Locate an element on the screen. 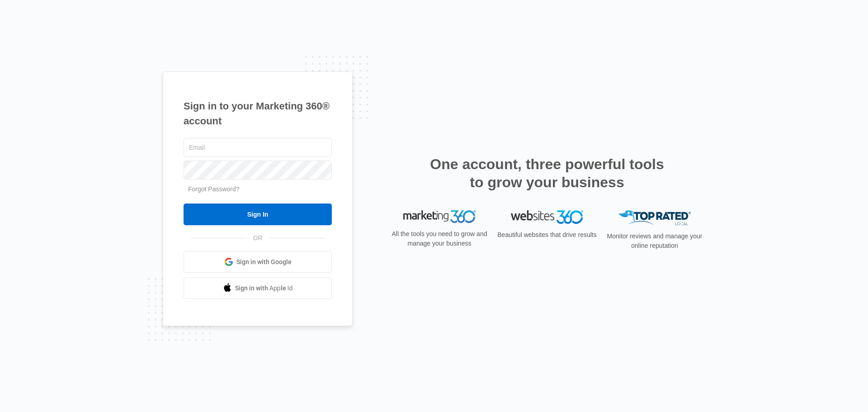  input: Sign In is located at coordinates (258, 214).